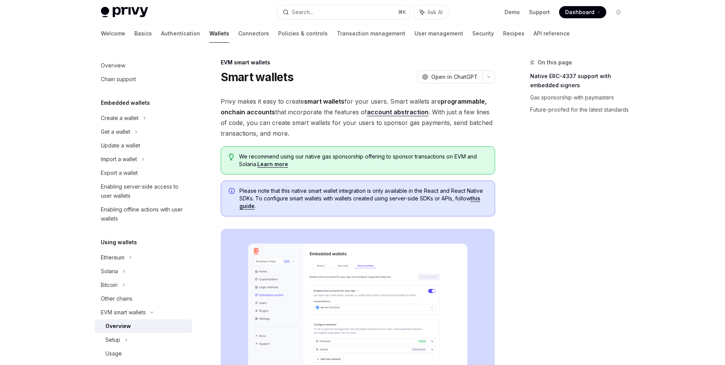  What do you see at coordinates (180, 33) in the screenshot?
I see `a: Authentication` at bounding box center [180, 33].